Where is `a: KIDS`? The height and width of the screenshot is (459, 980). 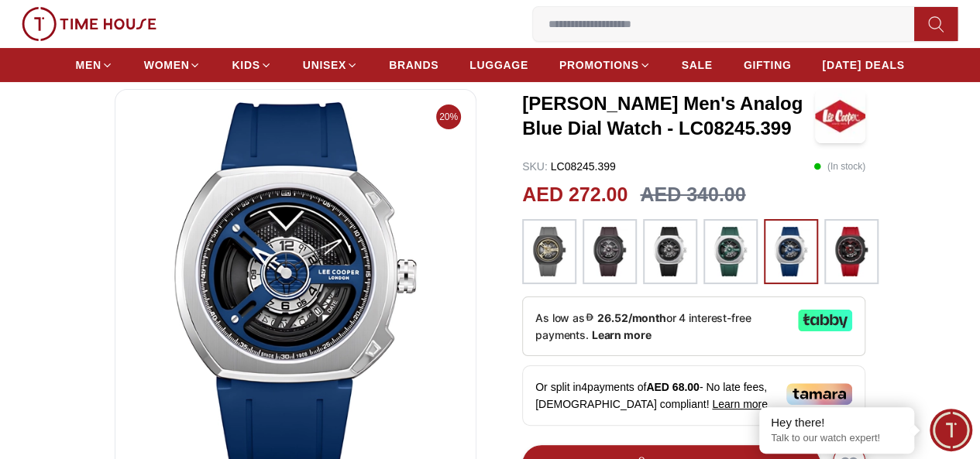
a: KIDS is located at coordinates (251, 65).